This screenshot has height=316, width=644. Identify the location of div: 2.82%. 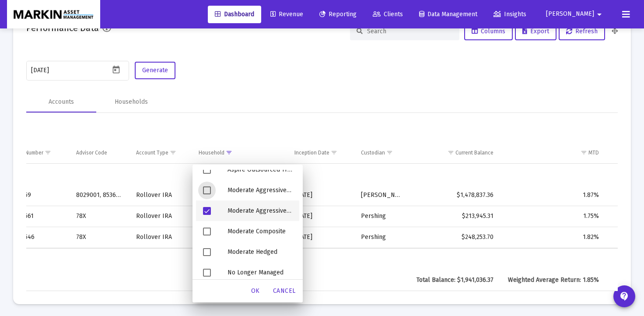
(623, 216).